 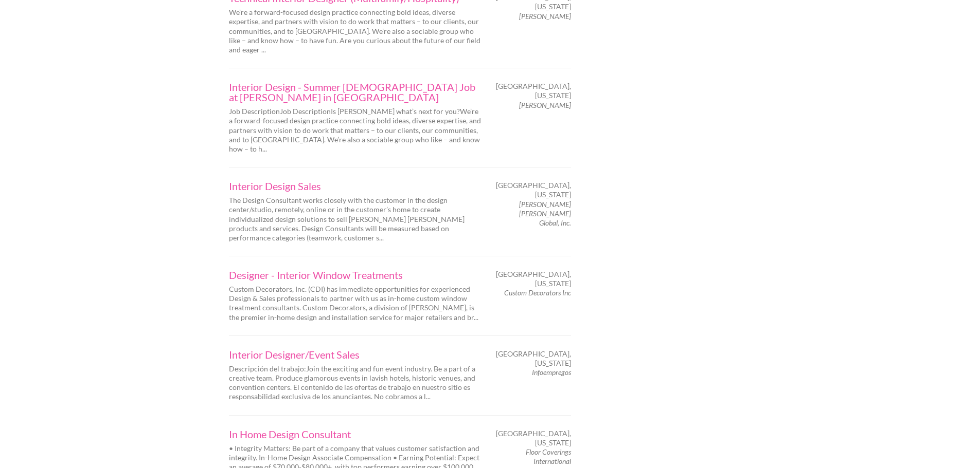 What do you see at coordinates (355, 355) in the screenshot?
I see `a: Interior Designer/Event Sales` at bounding box center [355, 355].